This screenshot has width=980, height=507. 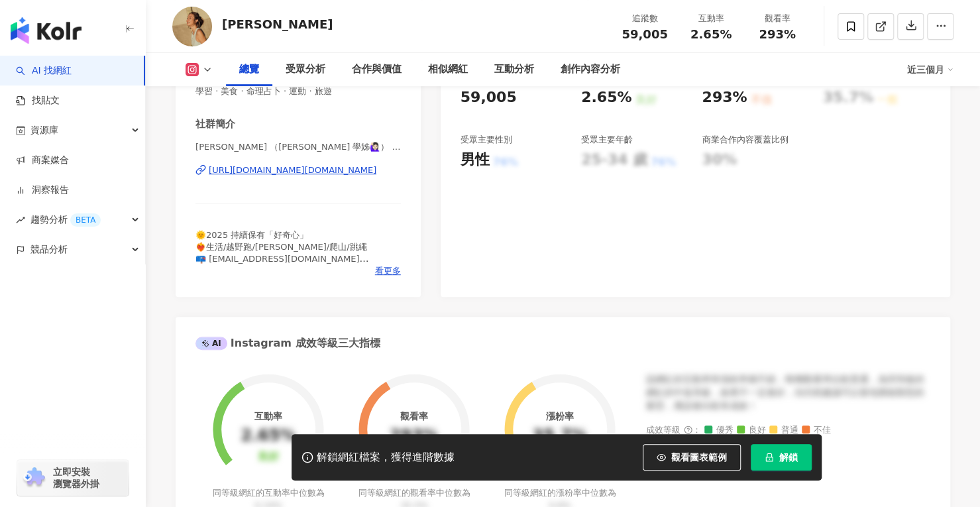 I want to click on span: 觀看圖表範例, so click(x=699, y=457).